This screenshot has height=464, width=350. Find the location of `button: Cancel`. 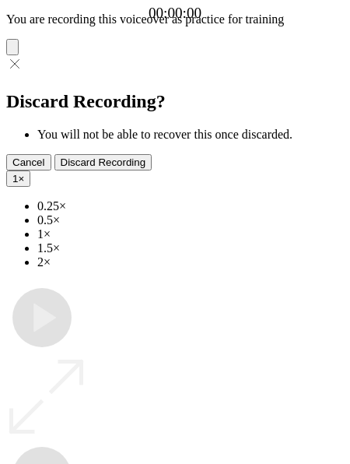

button: Cancel is located at coordinates (29, 162).